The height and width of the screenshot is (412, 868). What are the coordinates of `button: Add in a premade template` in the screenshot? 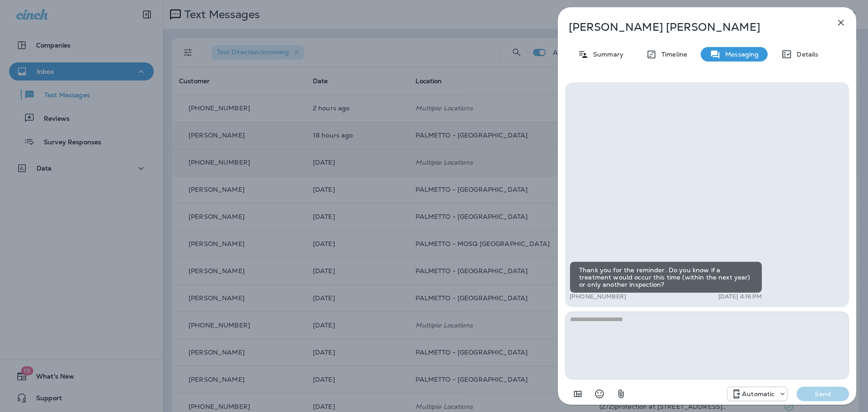 It's located at (578, 394).